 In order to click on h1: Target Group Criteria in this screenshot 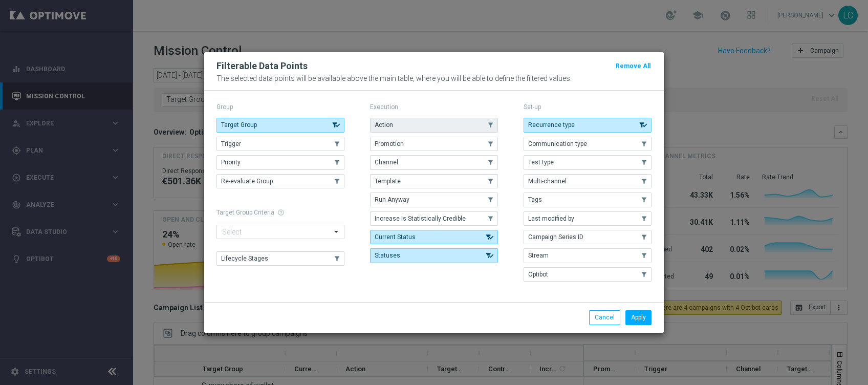, I will do `click(280, 212)`.